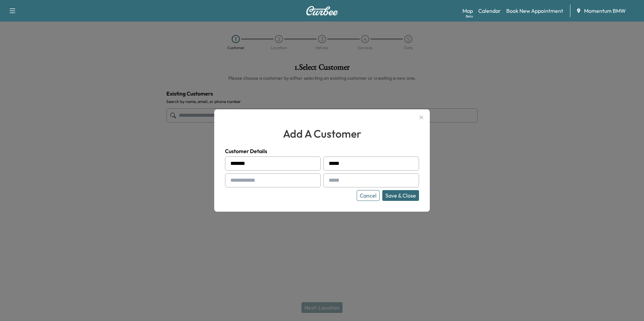 The height and width of the screenshot is (321, 644). I want to click on h2: add a customer, so click(322, 134).